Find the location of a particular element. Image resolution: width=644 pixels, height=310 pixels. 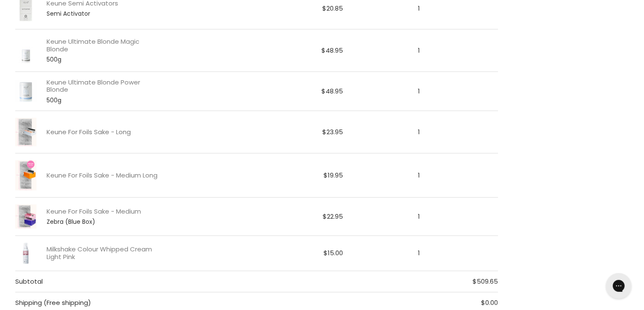

img: Keune For Foils Sake - Medium - Zebra (Blue Box) is located at coordinates (26, 216).